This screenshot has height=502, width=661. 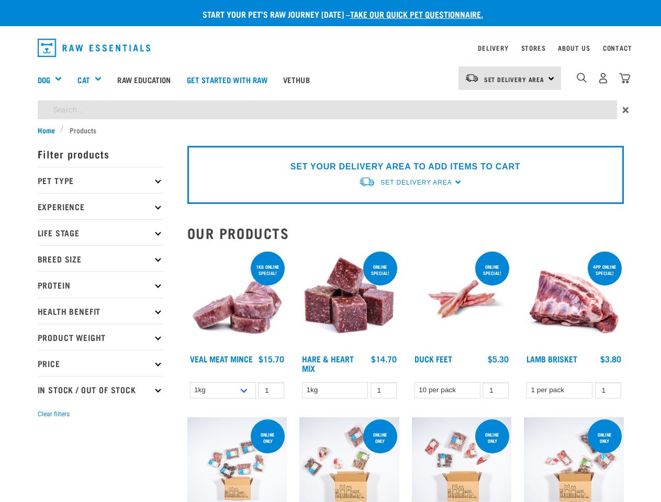 What do you see at coordinates (610, 359) in the screenshot?
I see `div: $3.80` at bounding box center [610, 359].